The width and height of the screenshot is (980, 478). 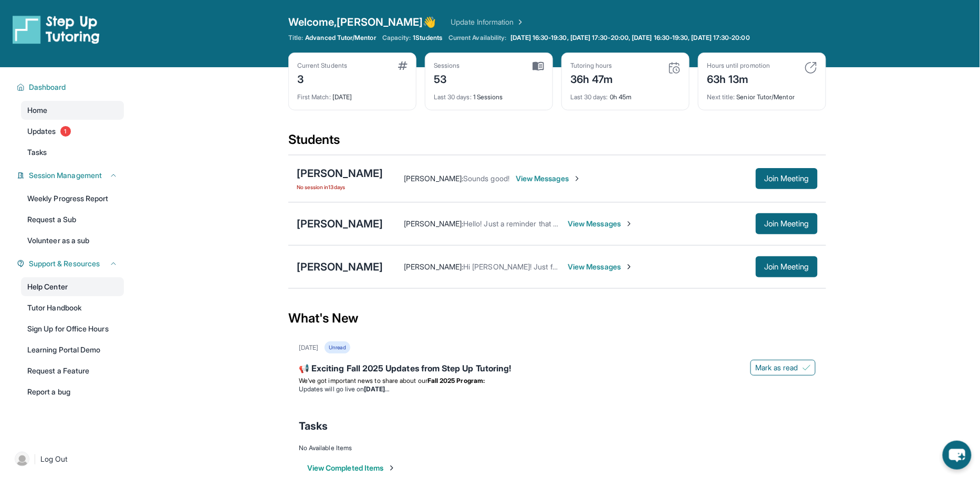 I want to click on span: Current Availability:, so click(x=477, y=38).